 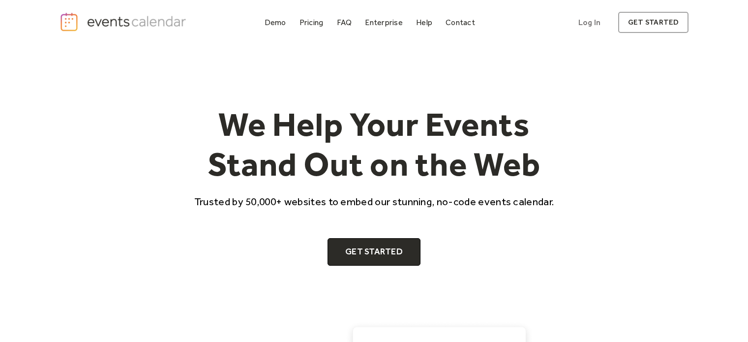 I want to click on a: Pricing, so click(x=311, y=22).